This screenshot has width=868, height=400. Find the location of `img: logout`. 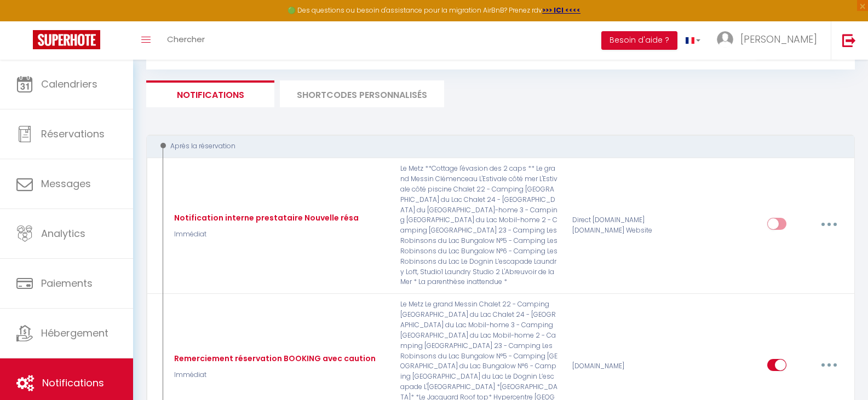

img: logout is located at coordinates (849, 40).